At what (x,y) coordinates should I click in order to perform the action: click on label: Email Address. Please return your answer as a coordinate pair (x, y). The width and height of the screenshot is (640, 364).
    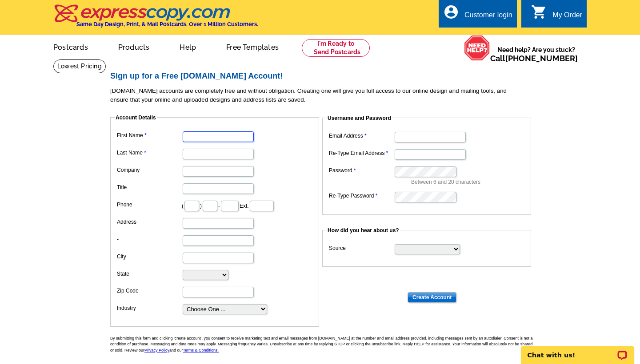
    Looking at the image, I should click on (361, 136).